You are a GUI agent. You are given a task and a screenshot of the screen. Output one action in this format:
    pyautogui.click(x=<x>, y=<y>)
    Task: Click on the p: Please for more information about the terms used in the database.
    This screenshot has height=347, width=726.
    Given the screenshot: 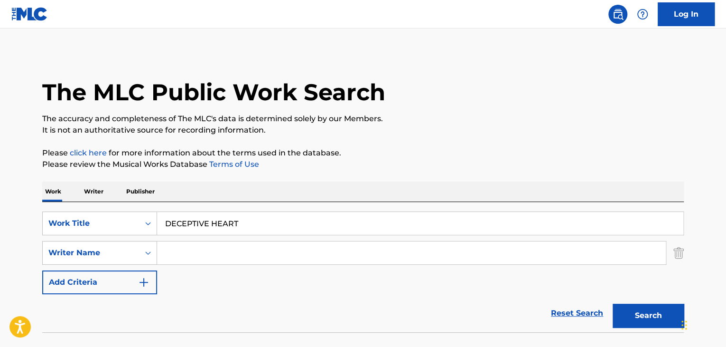 What is the action you would take?
    pyautogui.click(x=363, y=153)
    